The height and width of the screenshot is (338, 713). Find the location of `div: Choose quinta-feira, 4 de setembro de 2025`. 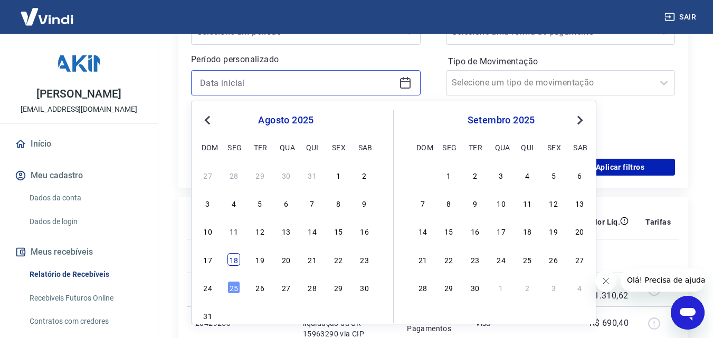

div: Choose quinta-feira, 4 de setembro de 2025 is located at coordinates (312, 315).